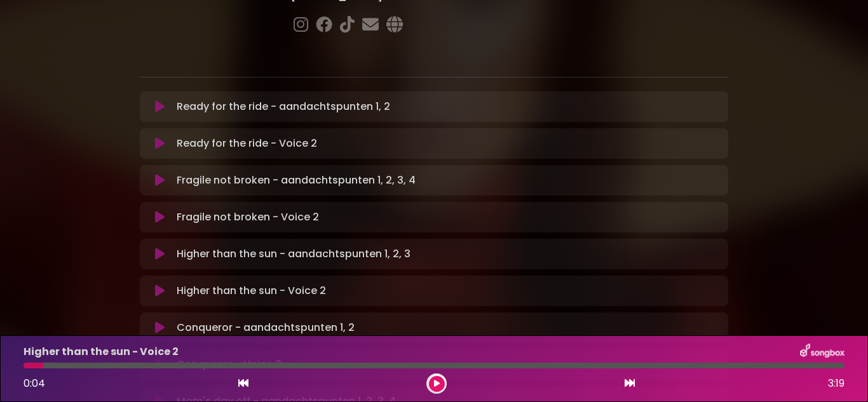 Image resolution: width=868 pixels, height=402 pixels. What do you see at coordinates (836, 384) in the screenshot?
I see `span: 3:19` at bounding box center [836, 384].